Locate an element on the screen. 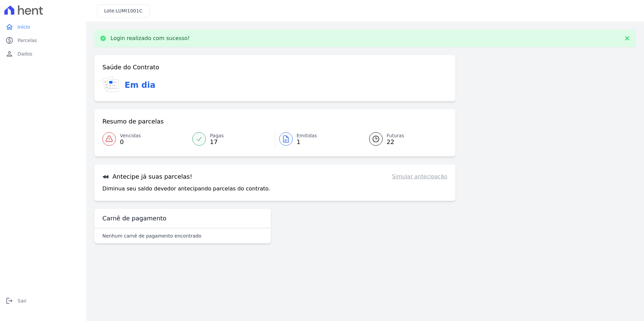  span: Início is located at coordinates (24, 27).